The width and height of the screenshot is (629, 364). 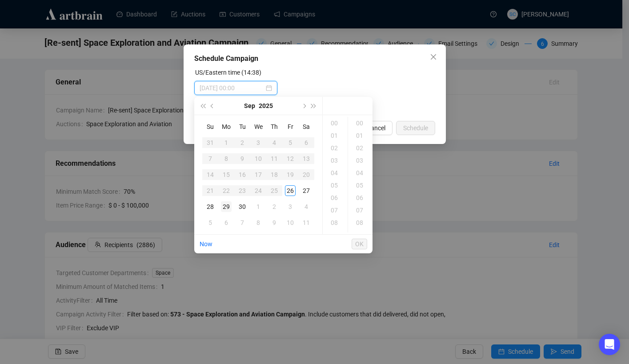 I want to click on div: 15, so click(x=226, y=174).